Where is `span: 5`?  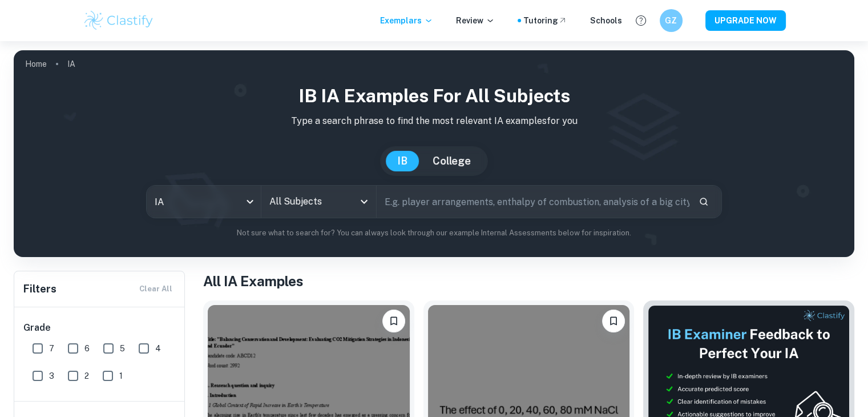
span: 5 is located at coordinates (122, 348).